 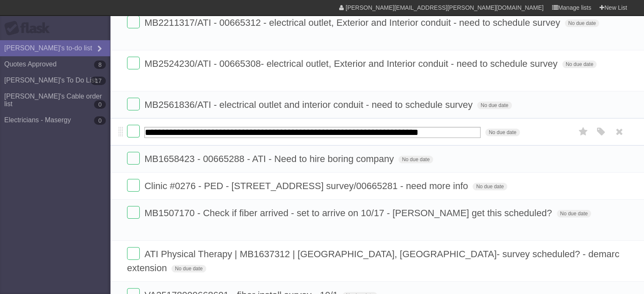 I want to click on b: 17, so click(x=98, y=81).